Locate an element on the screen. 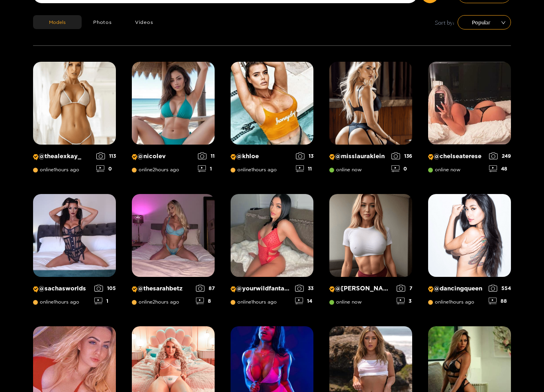 The image size is (544, 392). img: Creator Profile Image: thesarahbetz is located at coordinates (173, 235).